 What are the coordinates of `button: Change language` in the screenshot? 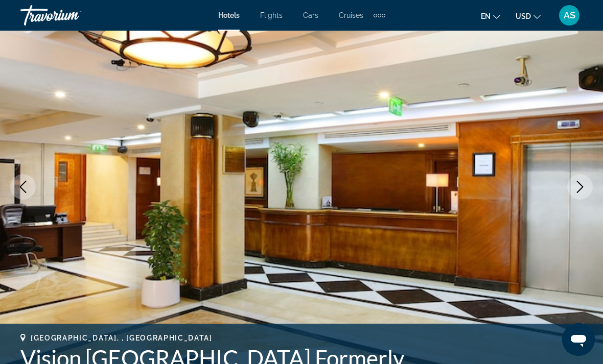 It's located at (491, 16).